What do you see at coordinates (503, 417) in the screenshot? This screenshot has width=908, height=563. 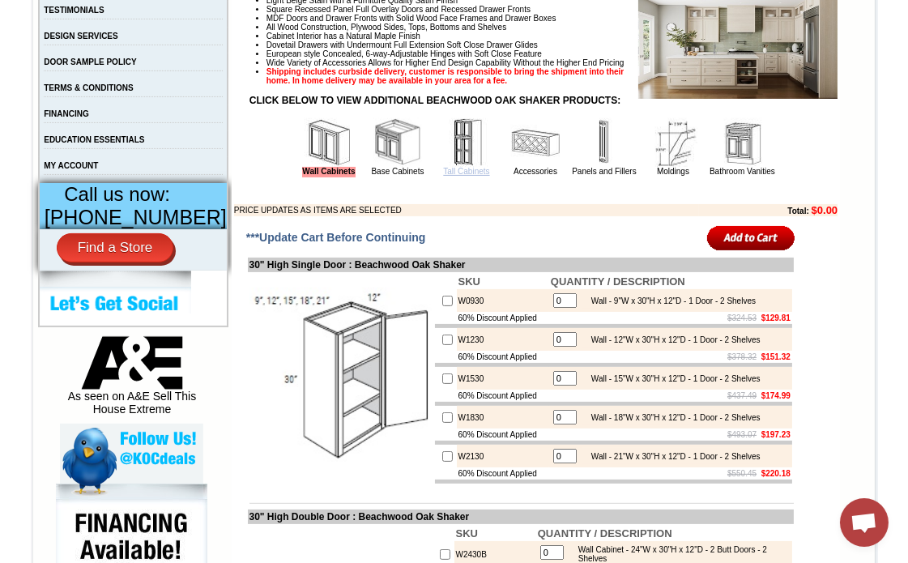 I see `td: W1830` at bounding box center [503, 417].